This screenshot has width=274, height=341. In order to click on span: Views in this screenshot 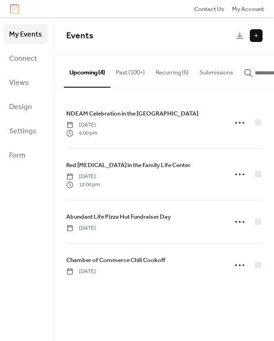, I will do `click(19, 83)`.